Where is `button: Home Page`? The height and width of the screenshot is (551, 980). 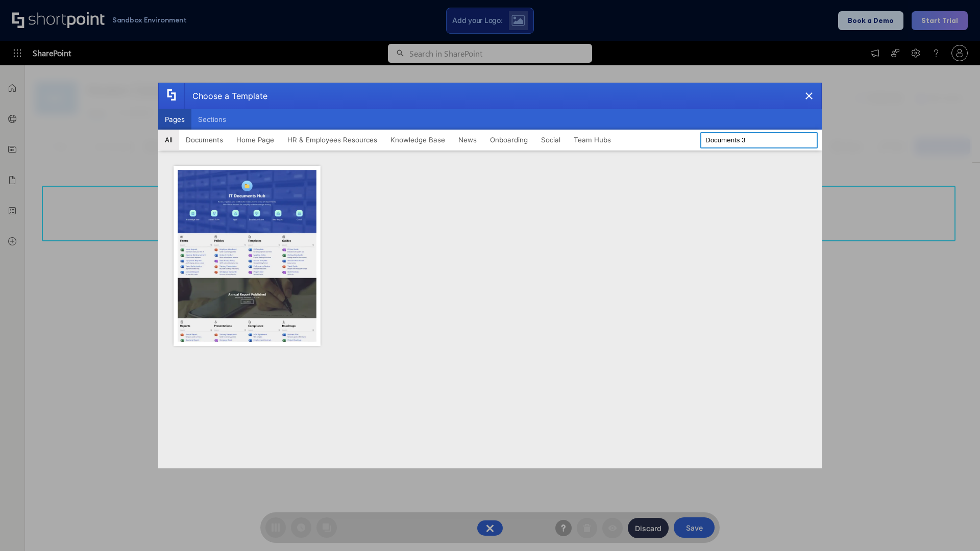
button: Home Page is located at coordinates (255, 140).